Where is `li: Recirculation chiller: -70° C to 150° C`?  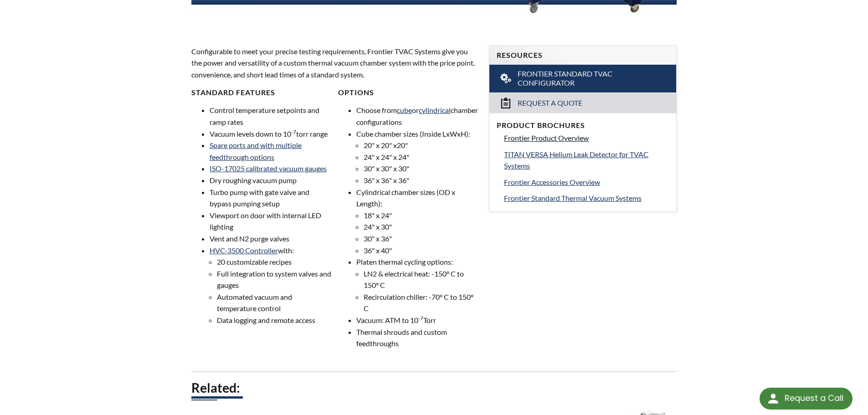
li: Recirculation chiller: -70° C to 150° C is located at coordinates (420, 302).